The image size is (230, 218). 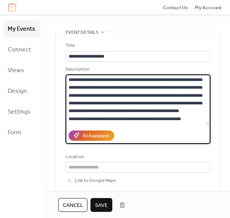 What do you see at coordinates (73, 205) in the screenshot?
I see `a: Cancel` at bounding box center [73, 205].